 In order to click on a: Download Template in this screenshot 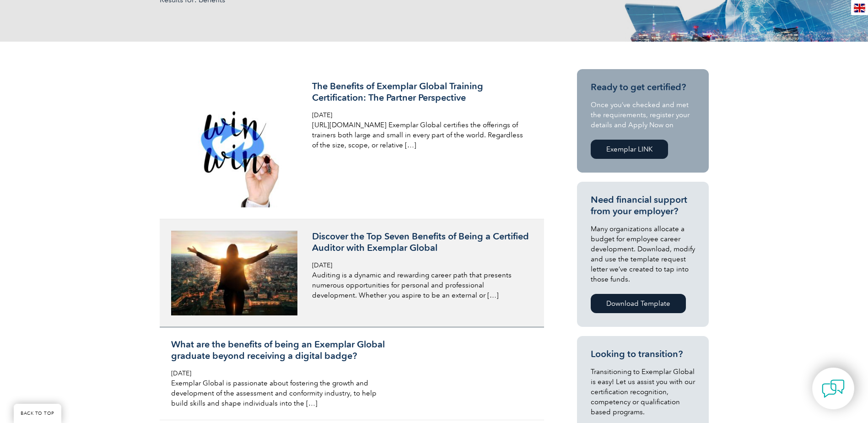, I will do `click(638, 303)`.